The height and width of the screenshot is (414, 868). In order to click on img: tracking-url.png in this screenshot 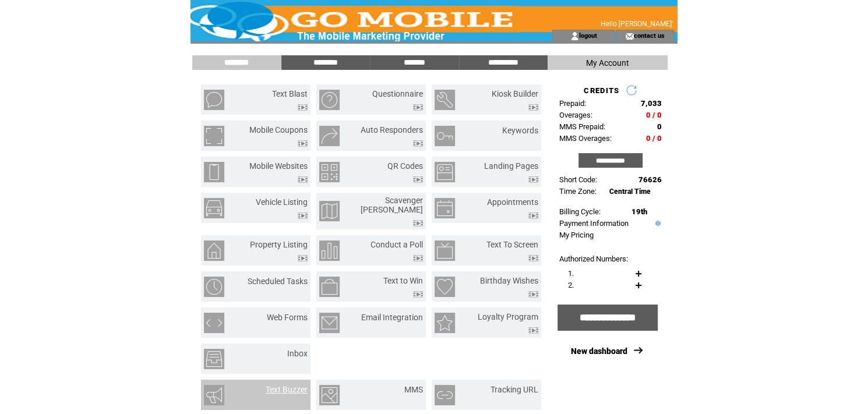, I will do `click(445, 395)`.